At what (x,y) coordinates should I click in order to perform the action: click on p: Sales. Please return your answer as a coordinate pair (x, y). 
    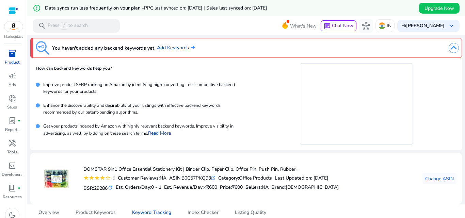
    Looking at the image, I should click on (12, 107).